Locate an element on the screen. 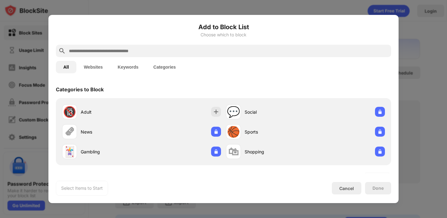 The width and height of the screenshot is (447, 218). div: Adult is located at coordinates (111, 112).